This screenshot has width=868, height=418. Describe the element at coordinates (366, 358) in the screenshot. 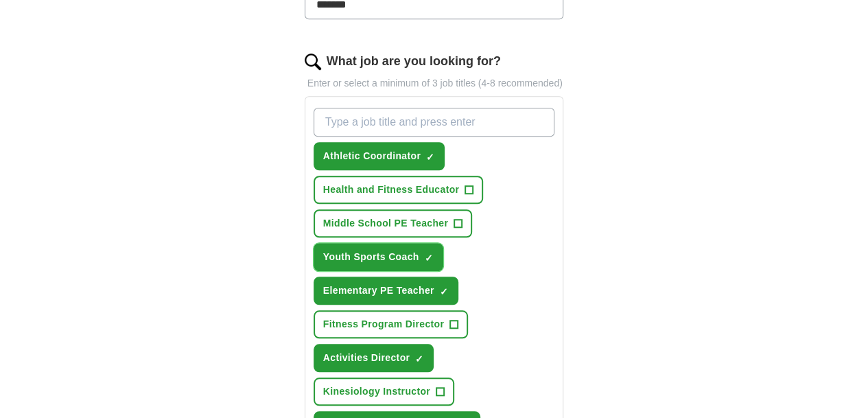

I see `span: Activities Director` at that location.